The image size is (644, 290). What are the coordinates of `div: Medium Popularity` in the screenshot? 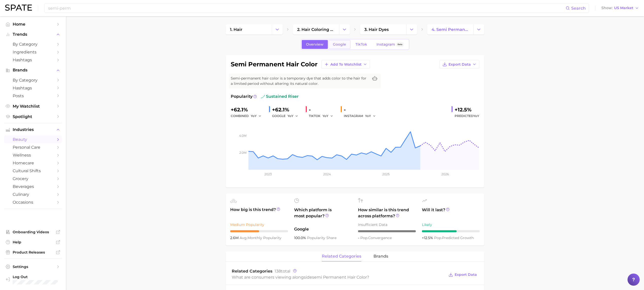 It's located at (259, 225).